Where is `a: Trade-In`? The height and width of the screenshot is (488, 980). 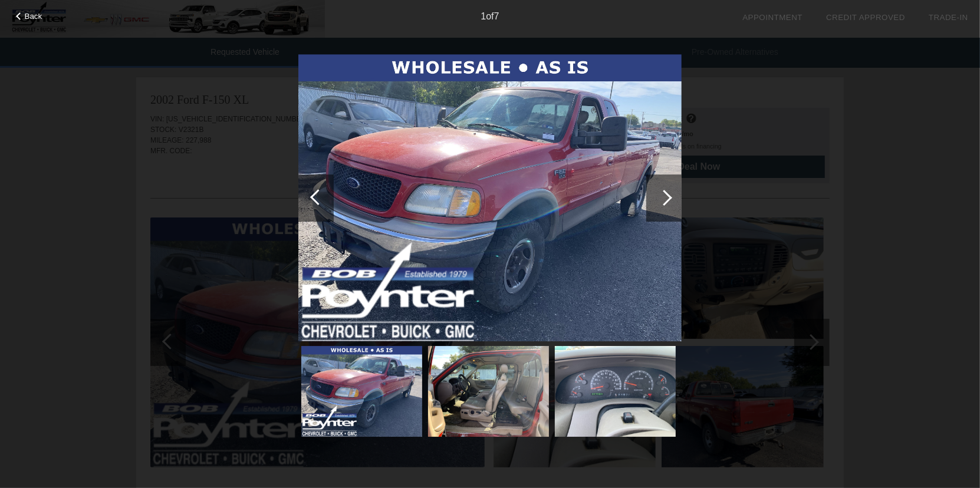
a: Trade-In is located at coordinates (948, 17).